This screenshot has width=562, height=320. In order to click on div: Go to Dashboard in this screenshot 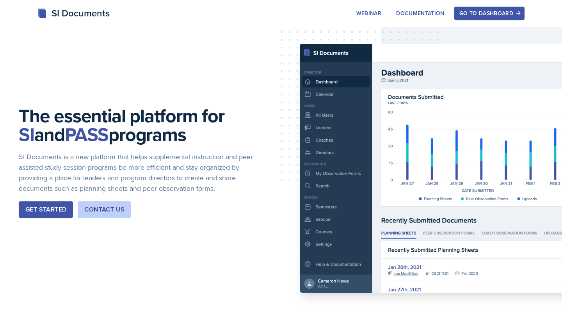, I will do `click(489, 13)`.